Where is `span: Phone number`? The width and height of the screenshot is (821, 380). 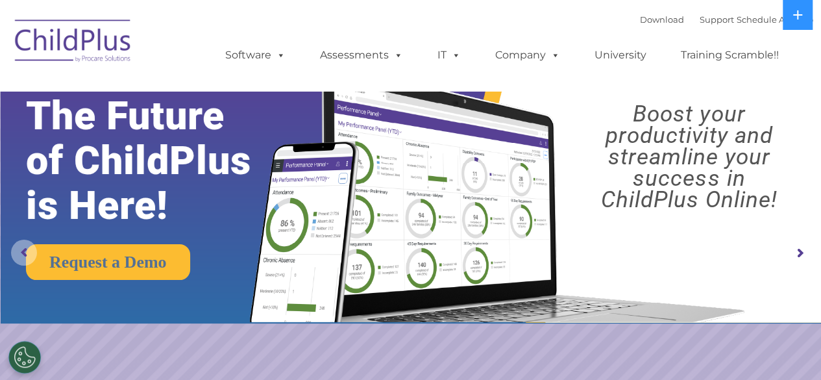 span: Phone number is located at coordinates (208, 143).